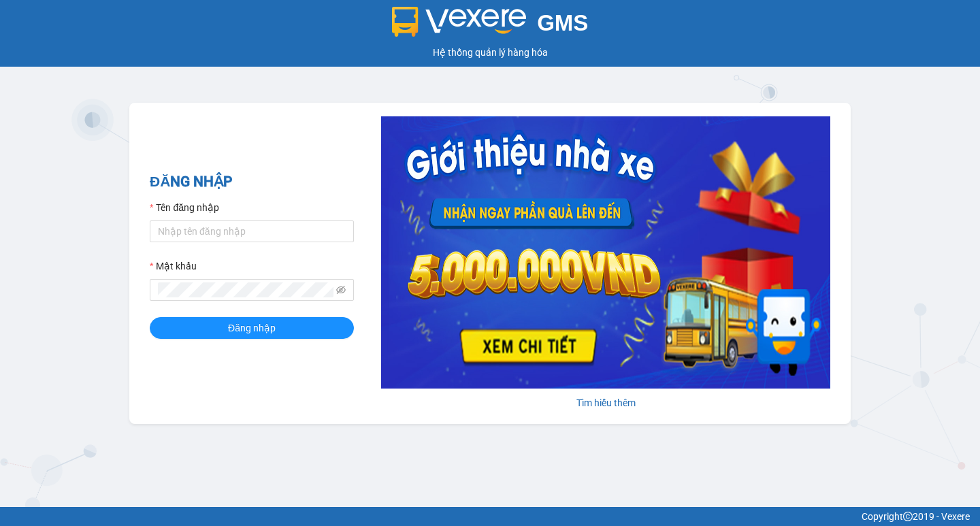 Image resolution: width=980 pixels, height=526 pixels. What do you see at coordinates (252, 329) in the screenshot?
I see `button: Đăng nhập` at bounding box center [252, 329].